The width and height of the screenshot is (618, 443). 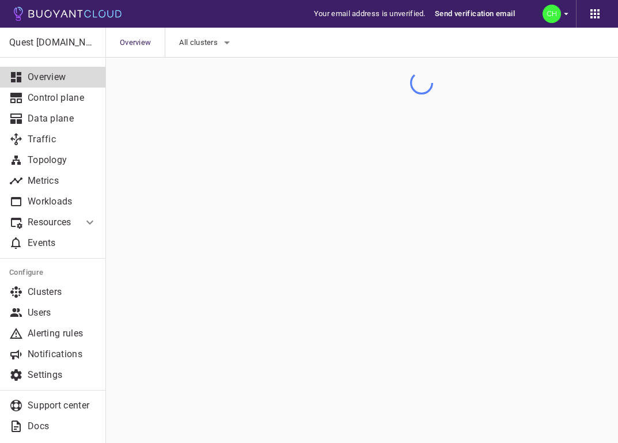 I want to click on span: Your email address is unverified., so click(x=370, y=14).